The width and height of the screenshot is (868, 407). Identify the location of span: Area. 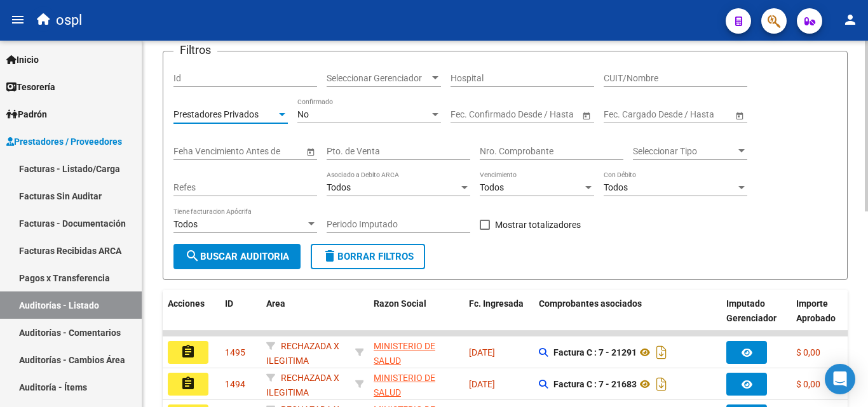
(275, 304).